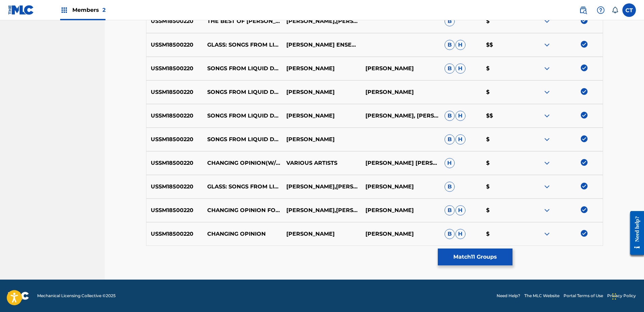 This screenshot has width=644, height=312. Describe the element at coordinates (508, 296) in the screenshot. I see `a: Need Help?` at that location.